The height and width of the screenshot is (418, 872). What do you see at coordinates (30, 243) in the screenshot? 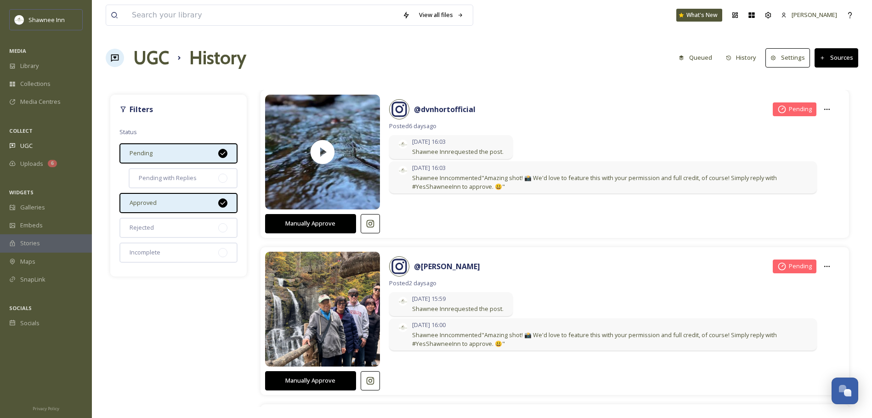
I see `span: Stories` at bounding box center [30, 243].